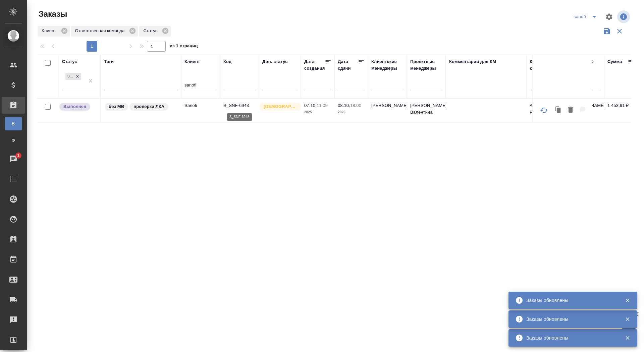 The width and height of the screenshot is (644, 352). I want to click on div: split button, so click(587, 17).